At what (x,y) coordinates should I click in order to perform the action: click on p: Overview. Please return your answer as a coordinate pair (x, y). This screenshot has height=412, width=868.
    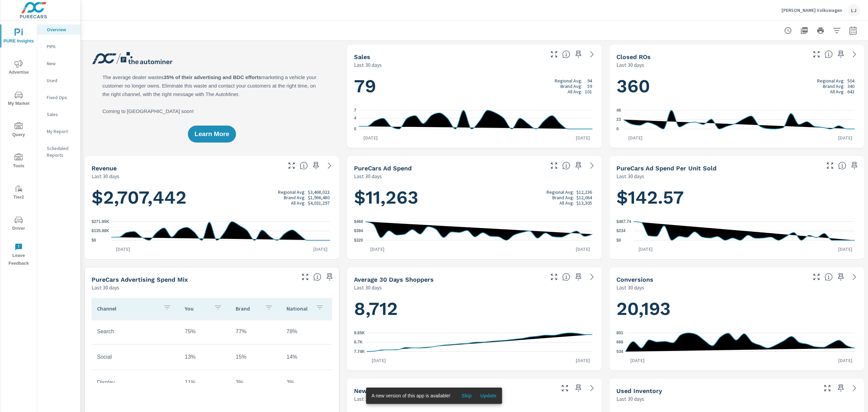
    Looking at the image, I should click on (61, 29).